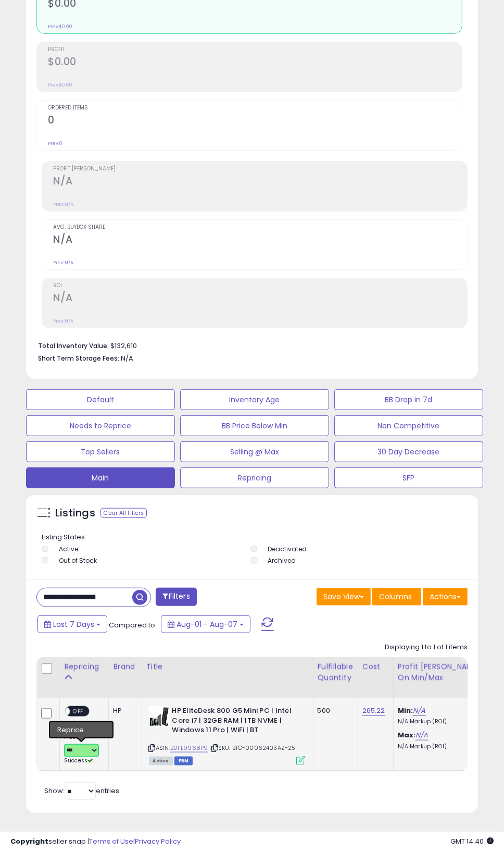  I want to click on button: Last 7 Days, so click(73, 624).